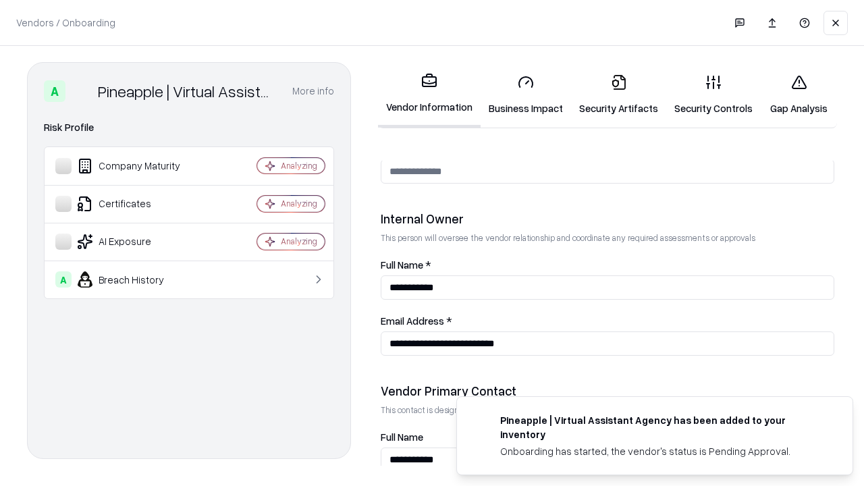 This screenshot has width=864, height=486. I want to click on div: Pineapple | Virtual Assistant Agency, so click(187, 91).